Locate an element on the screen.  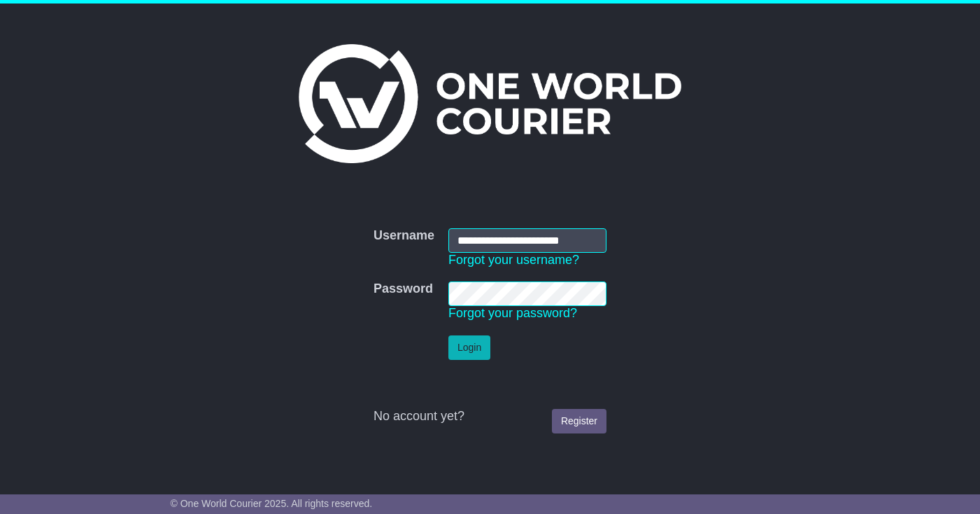
img: One World is located at coordinates (490, 103).